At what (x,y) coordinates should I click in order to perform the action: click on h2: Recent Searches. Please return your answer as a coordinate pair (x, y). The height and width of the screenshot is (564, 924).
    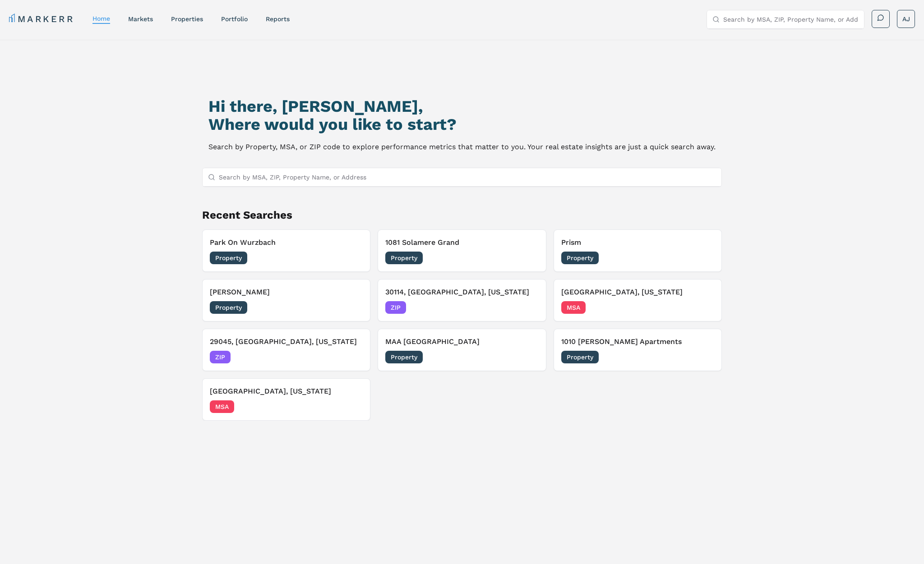
    Looking at the image, I should click on (462, 215).